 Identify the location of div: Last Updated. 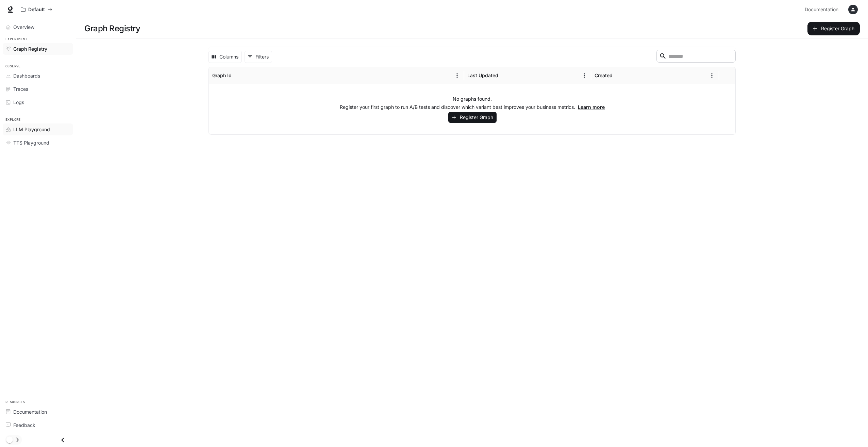
(483, 75).